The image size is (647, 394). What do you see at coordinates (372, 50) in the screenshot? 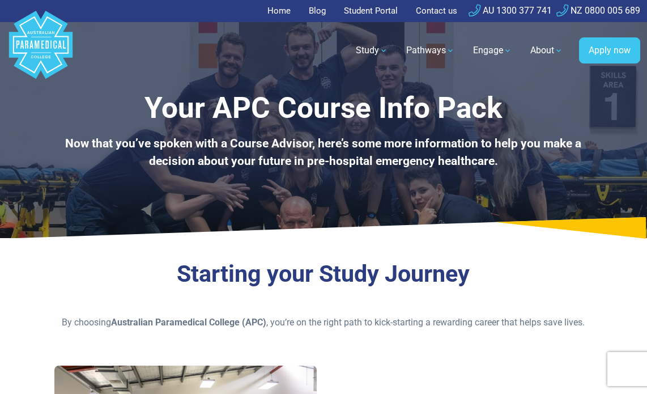
I see `a: Study` at bounding box center [372, 50].